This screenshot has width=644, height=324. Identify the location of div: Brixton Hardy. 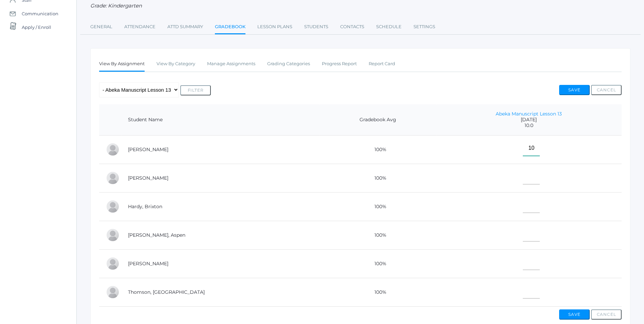
(113, 206).